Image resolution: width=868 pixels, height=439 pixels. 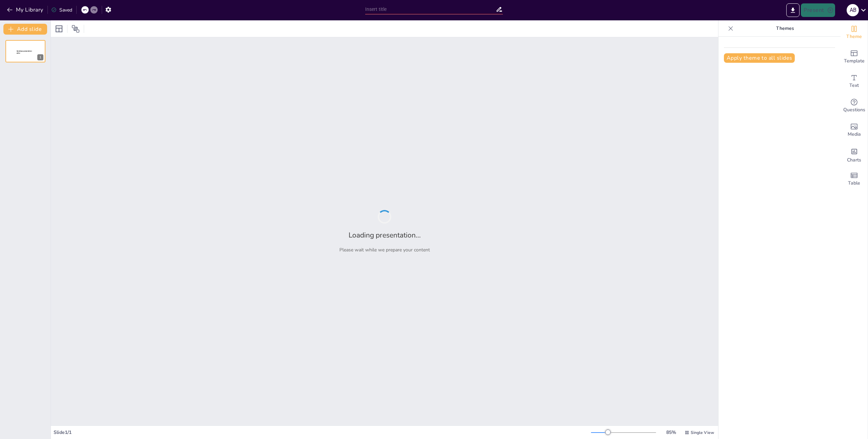 What do you see at coordinates (671, 432) in the screenshot?
I see `div: 85 %` at bounding box center [671, 432].